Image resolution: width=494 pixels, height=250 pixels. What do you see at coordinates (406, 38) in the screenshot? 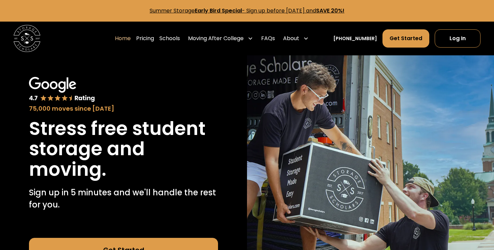
I see `a: Get Started` at bounding box center [406, 38].